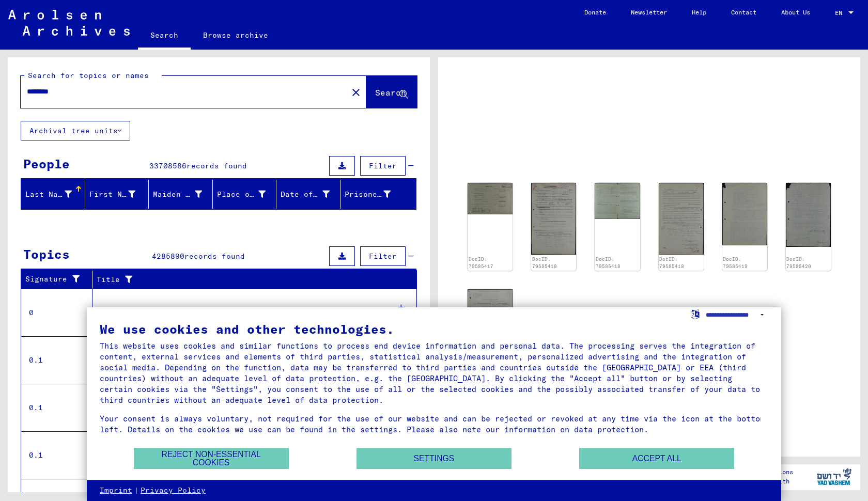 The image size is (868, 501). I want to click on a: Browse archive, so click(236, 35).